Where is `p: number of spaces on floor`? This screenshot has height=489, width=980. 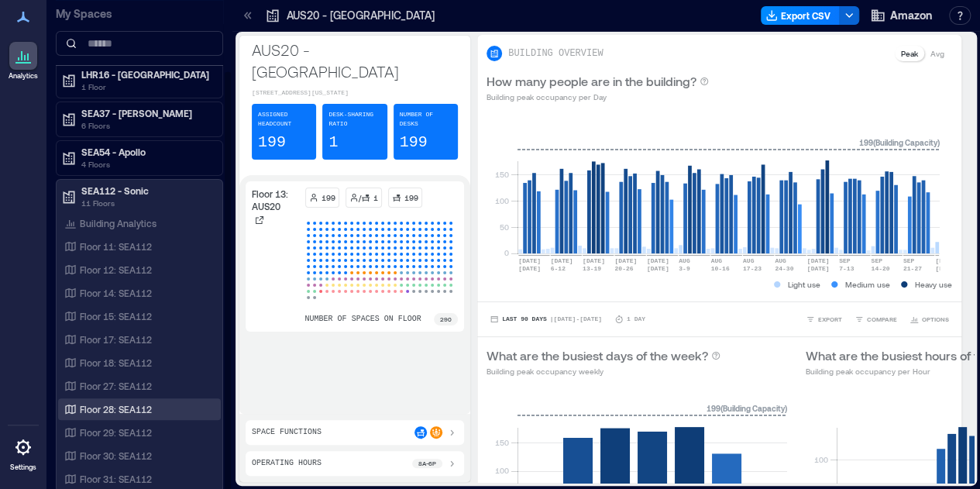 p: number of spaces on floor is located at coordinates (364, 319).